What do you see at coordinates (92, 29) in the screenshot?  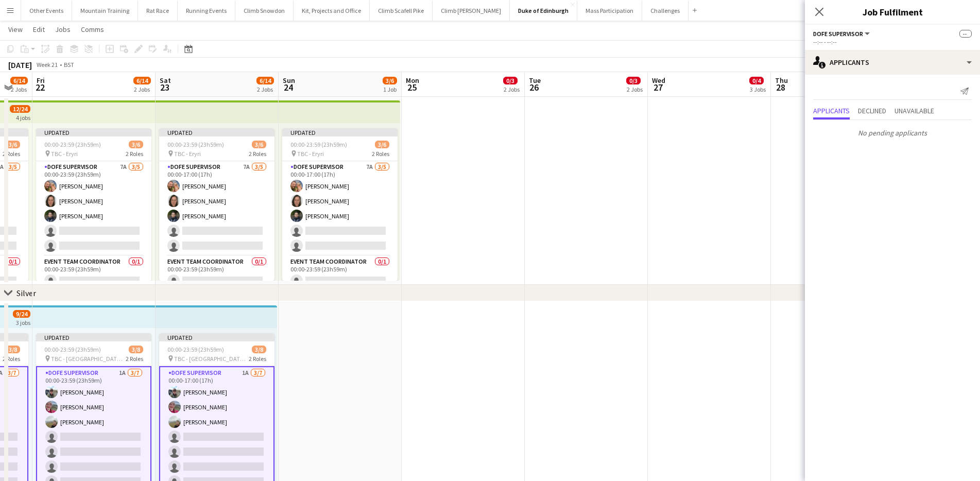 I see `a: Comms` at bounding box center [92, 29].